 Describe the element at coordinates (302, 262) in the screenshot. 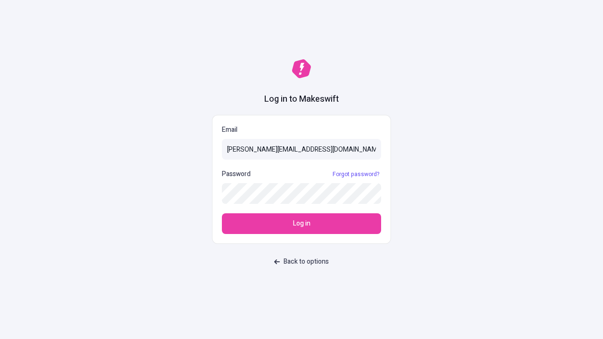

I see `button: Back to options` at that location.